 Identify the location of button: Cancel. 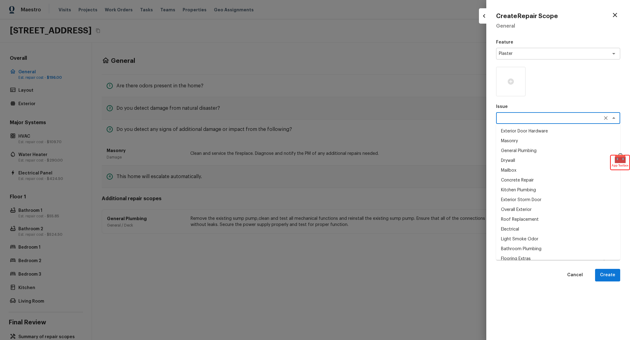
(575, 275).